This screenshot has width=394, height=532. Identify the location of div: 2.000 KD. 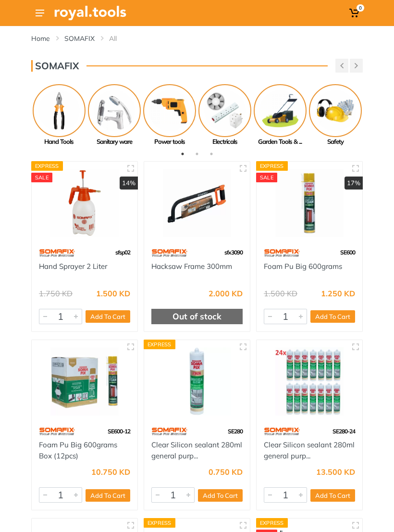
(225, 293).